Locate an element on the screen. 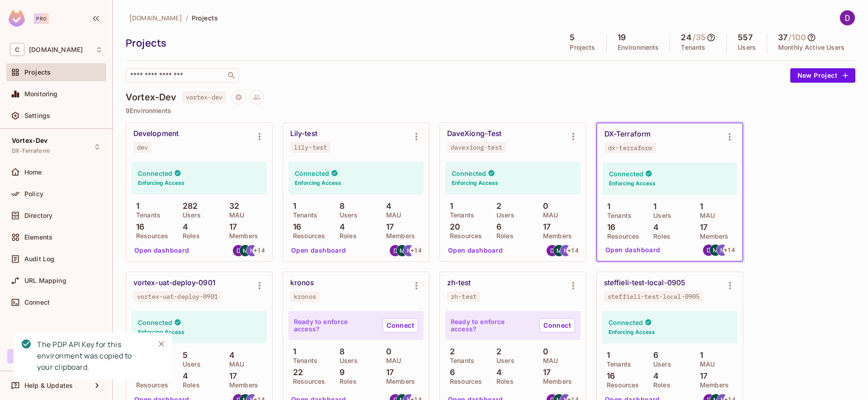 This screenshot has width=868, height=400. div: vortex-uat-deploy-0901 is located at coordinates (175, 283).